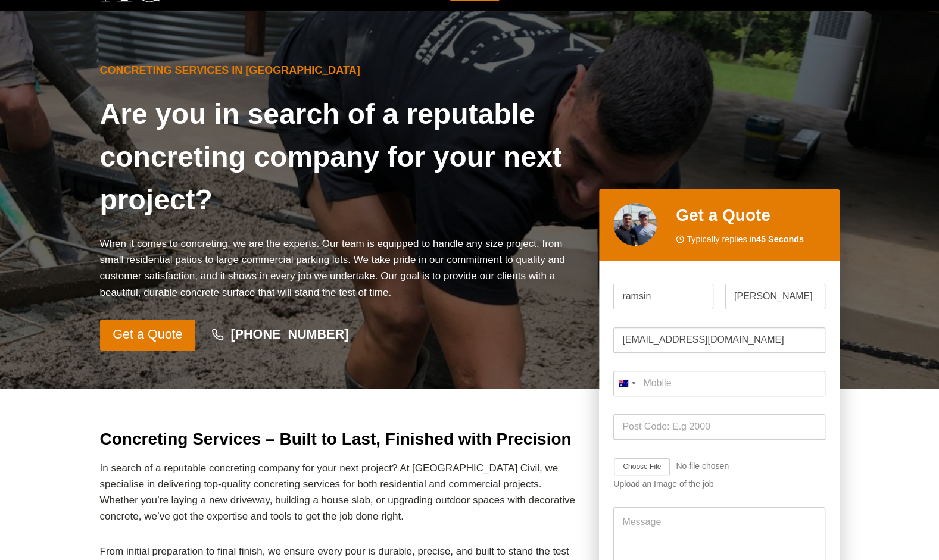 This screenshot has height=560, width=939. I want to click on input: First Name, so click(664, 296).